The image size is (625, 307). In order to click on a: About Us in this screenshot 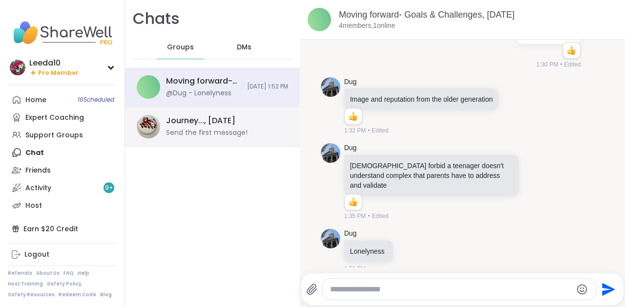, I will do `click(48, 273)`.